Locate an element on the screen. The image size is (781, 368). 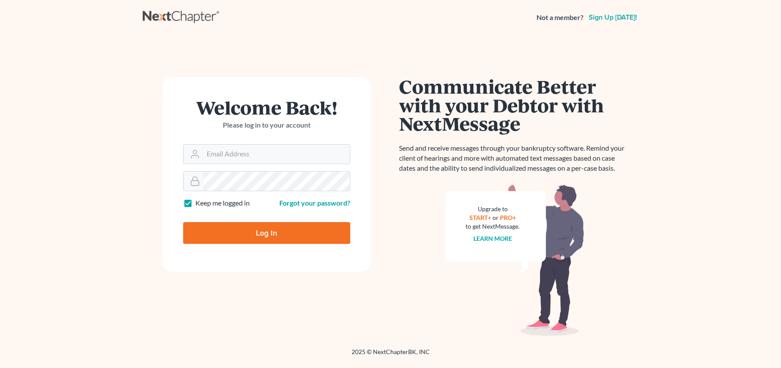
input: Log In is located at coordinates (267, 233).